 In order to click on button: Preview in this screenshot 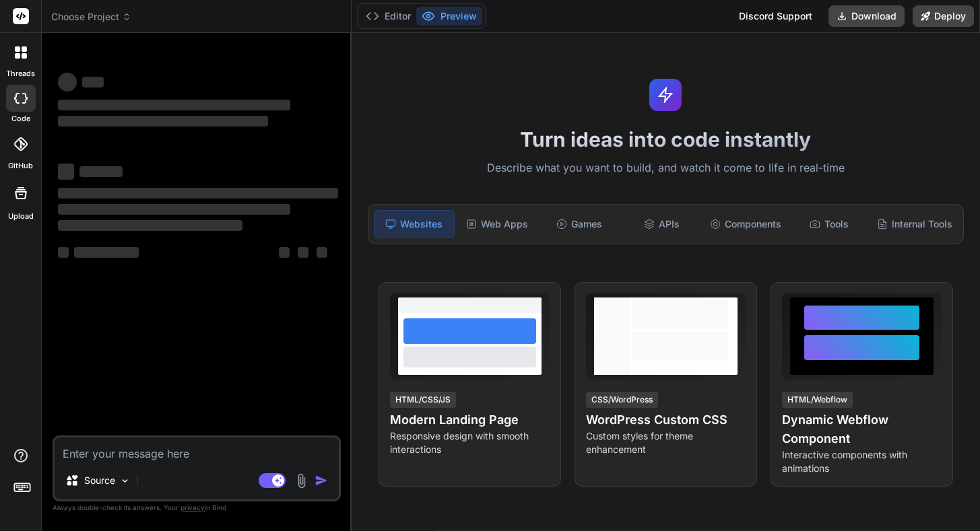, I will do `click(449, 16)`.